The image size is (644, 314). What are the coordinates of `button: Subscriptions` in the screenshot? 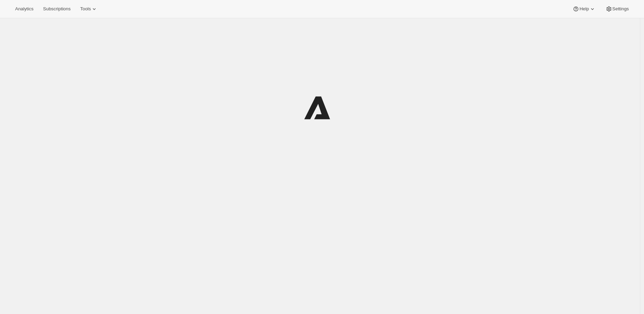 It's located at (57, 9).